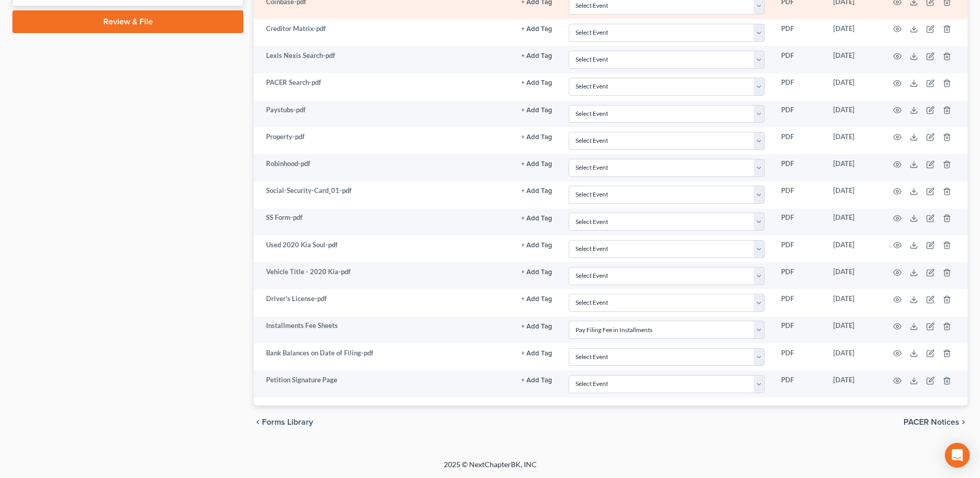  Describe the element at coordinates (382, 32) in the screenshot. I see `td: Creditor Matrix-pdf` at that location.